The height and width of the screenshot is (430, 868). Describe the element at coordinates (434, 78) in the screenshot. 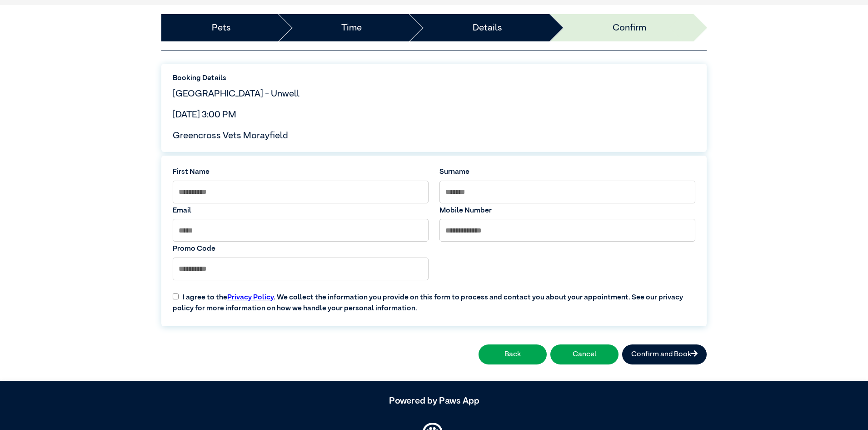

I see `label: Booking Details` at that location.